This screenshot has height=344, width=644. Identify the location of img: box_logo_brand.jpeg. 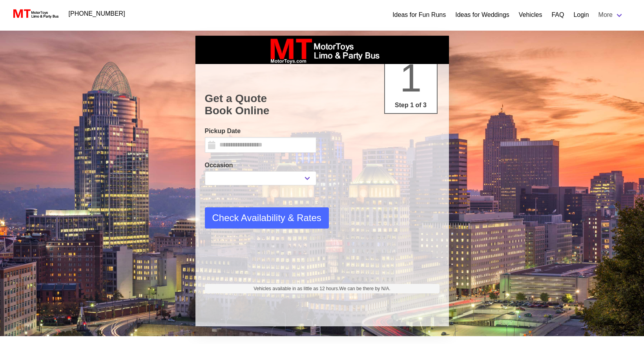
(322, 50).